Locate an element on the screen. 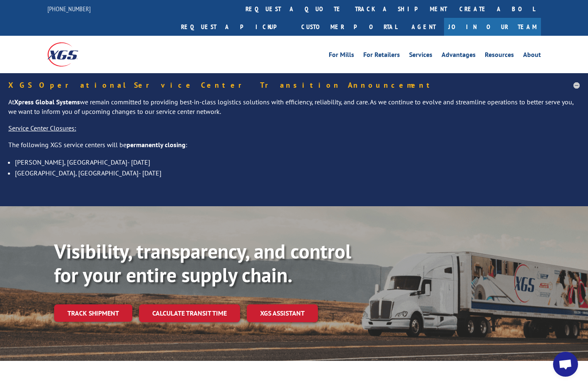 This screenshot has height=385, width=588. a: For Mills is located at coordinates (342, 56).